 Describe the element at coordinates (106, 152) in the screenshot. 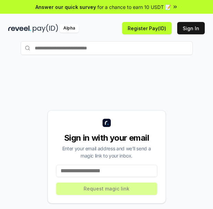

I see `div: Enter your email address and we’ll send a magic link to your inbox.` at that location.